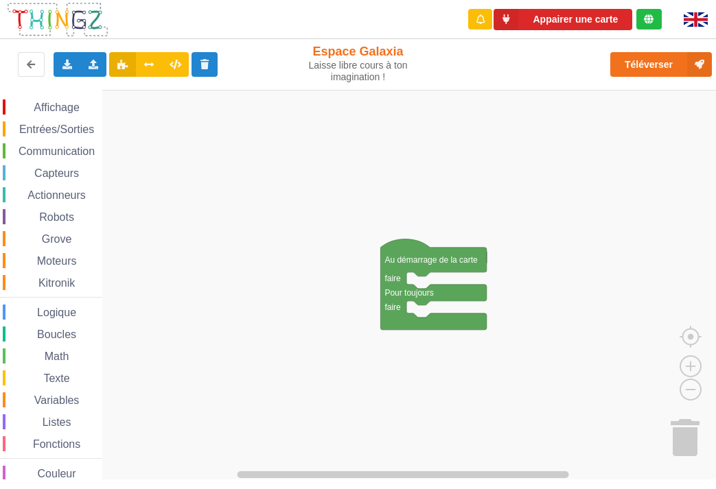 This screenshot has width=716, height=489. Describe the element at coordinates (56, 444) in the screenshot. I see `span: Fonctions` at that location.